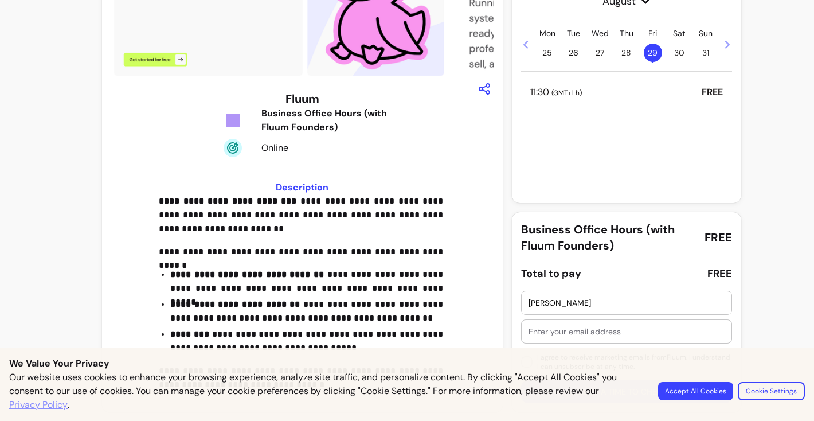 The height and width of the screenshot is (421, 814). What do you see at coordinates (706, 53) in the screenshot?
I see `span: 31` at bounding box center [706, 53].